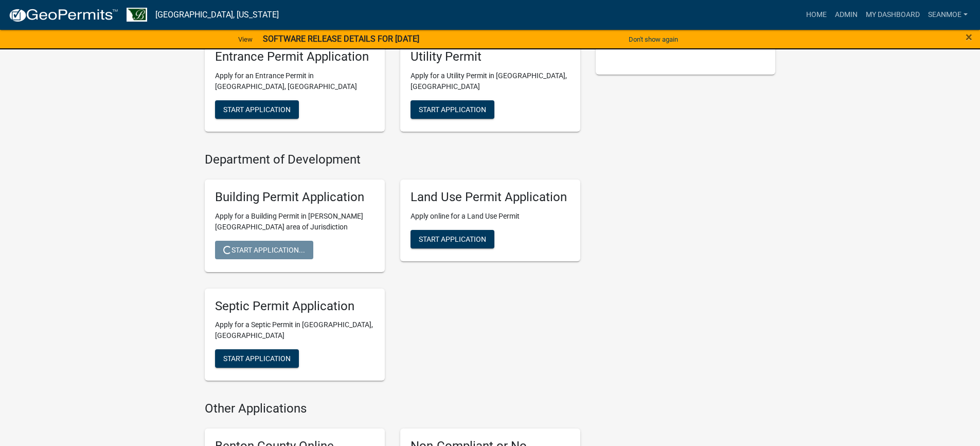 The width and height of the screenshot is (980, 446). I want to click on p: Apply online for a Land Use Permit, so click(490, 216).